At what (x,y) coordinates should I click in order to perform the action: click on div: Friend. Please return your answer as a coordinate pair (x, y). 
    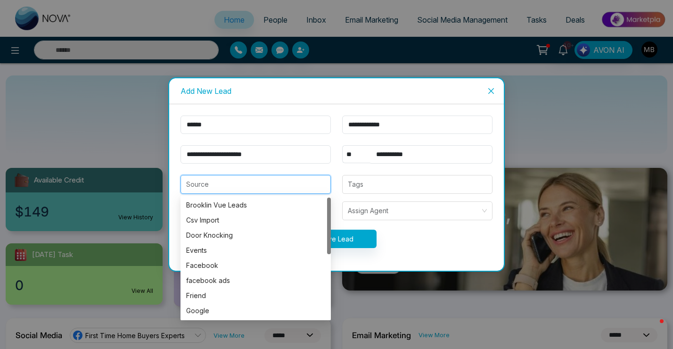
    Looking at the image, I should click on (255, 295).